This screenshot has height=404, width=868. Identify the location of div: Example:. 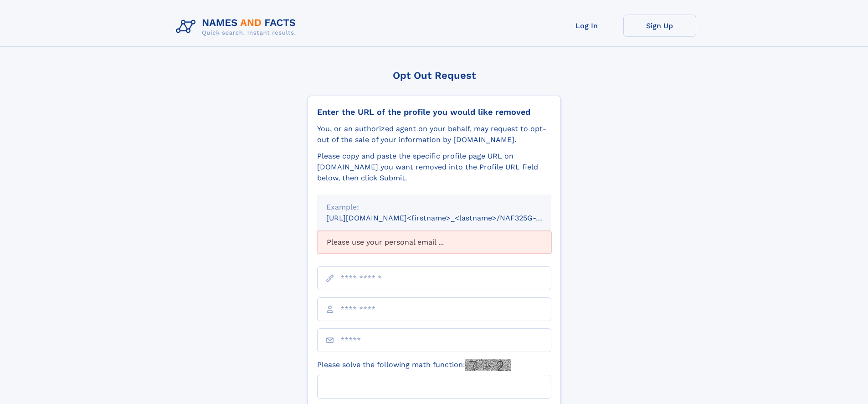
(434, 207).